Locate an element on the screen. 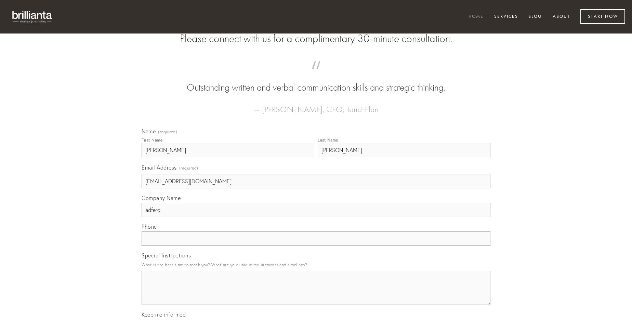  div: First Name is located at coordinates (152, 140).